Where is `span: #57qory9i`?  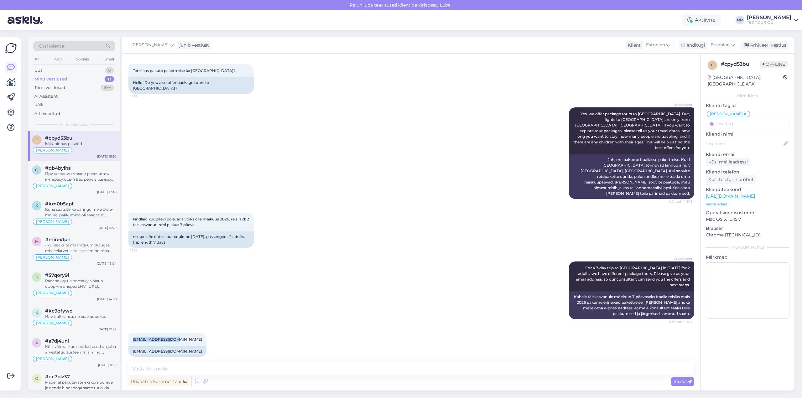
span: #57qory9i is located at coordinates (57, 275).